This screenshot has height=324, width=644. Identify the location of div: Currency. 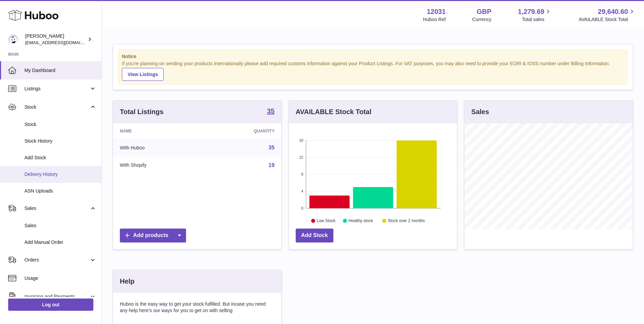
(482, 19).